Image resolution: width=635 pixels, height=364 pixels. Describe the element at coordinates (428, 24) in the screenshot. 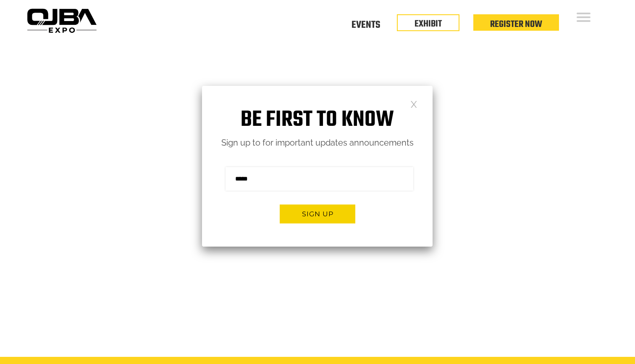

I see `a: EXHIBIT` at that location.